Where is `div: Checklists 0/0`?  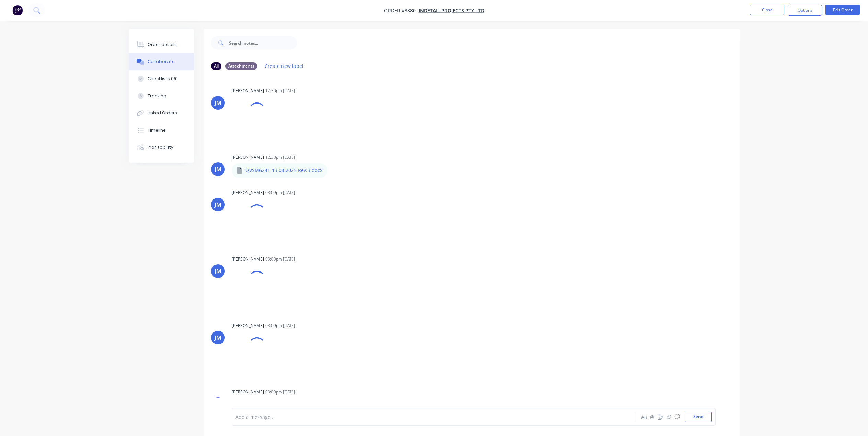 div: Checklists 0/0 is located at coordinates (162, 79).